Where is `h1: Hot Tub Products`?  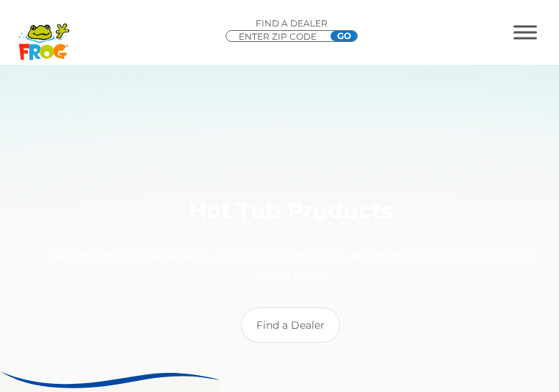 h1: Hot Tub Products is located at coordinates (290, 217).